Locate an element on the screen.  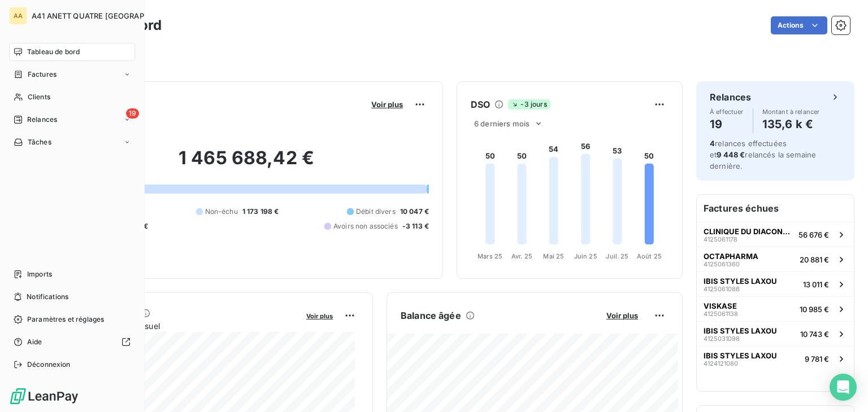
span: relances effectuées et relancés la semaine dernière. is located at coordinates (763, 155).